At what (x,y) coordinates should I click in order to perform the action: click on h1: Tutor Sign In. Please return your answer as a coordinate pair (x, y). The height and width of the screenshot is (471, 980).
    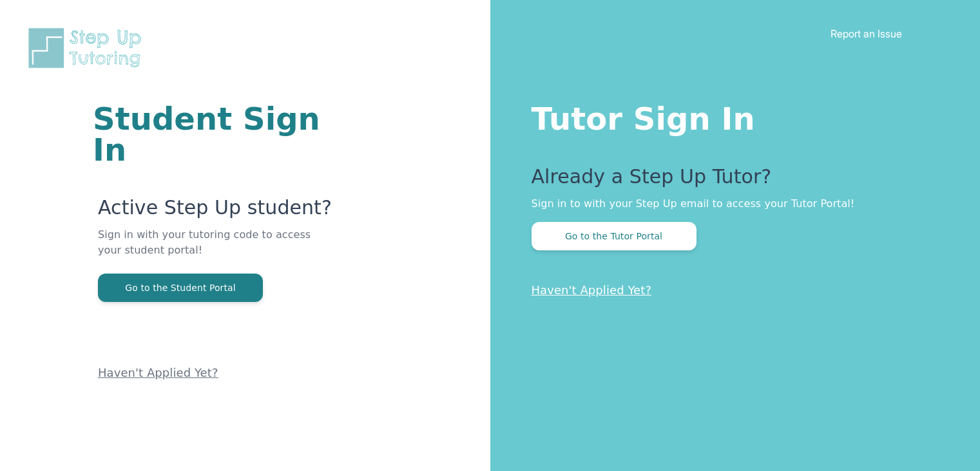
    Looking at the image, I should click on (730, 116).